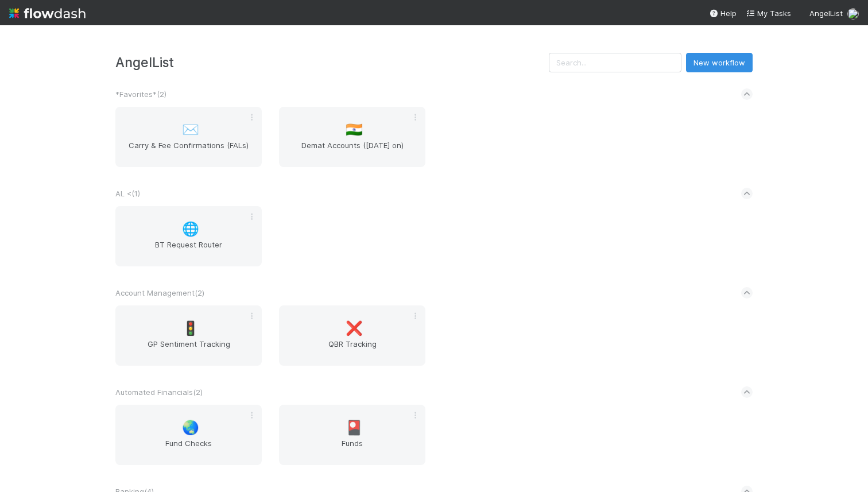 The width and height of the screenshot is (868, 492). I want to click on span: Carry & Fee Confirmations (FALs), so click(188, 151).